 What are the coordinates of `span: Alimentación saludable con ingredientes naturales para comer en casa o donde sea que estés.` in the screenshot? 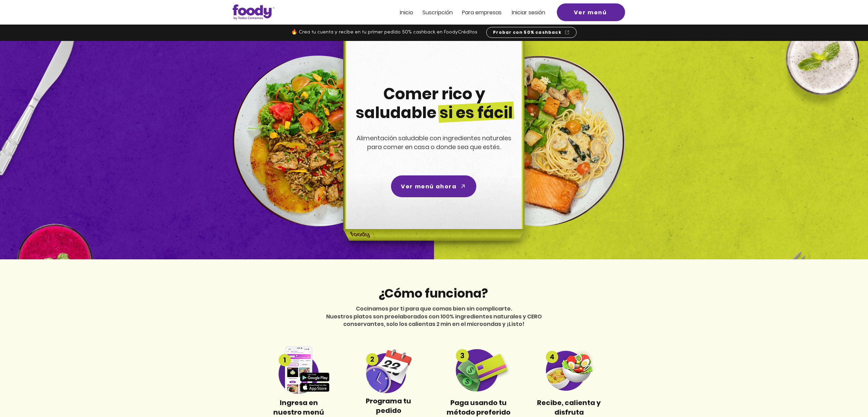 It's located at (434, 142).